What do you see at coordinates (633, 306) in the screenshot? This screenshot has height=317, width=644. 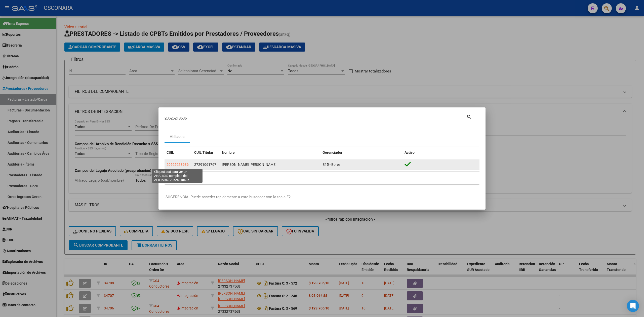 I see `div: Open Intercom Messenger` at bounding box center [633, 306].